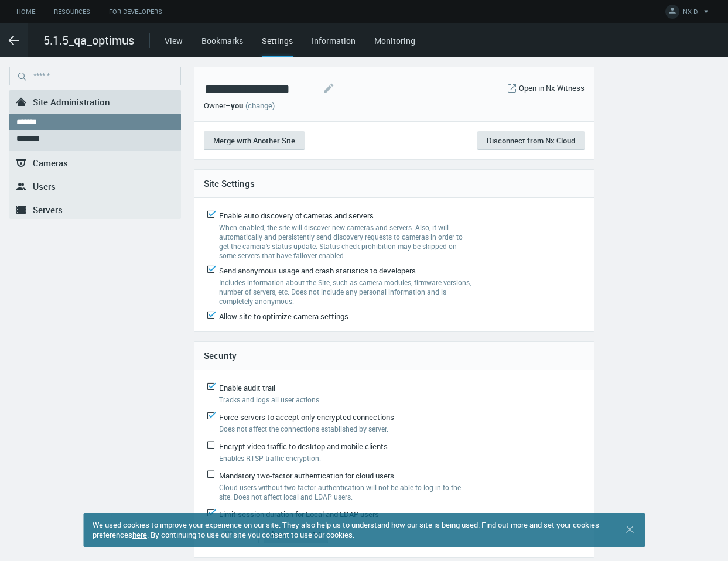 The height and width of the screenshot is (561, 728). What do you see at coordinates (270, 458) in the screenshot?
I see `span: Enables RTSP traffic encryption.` at bounding box center [270, 458].